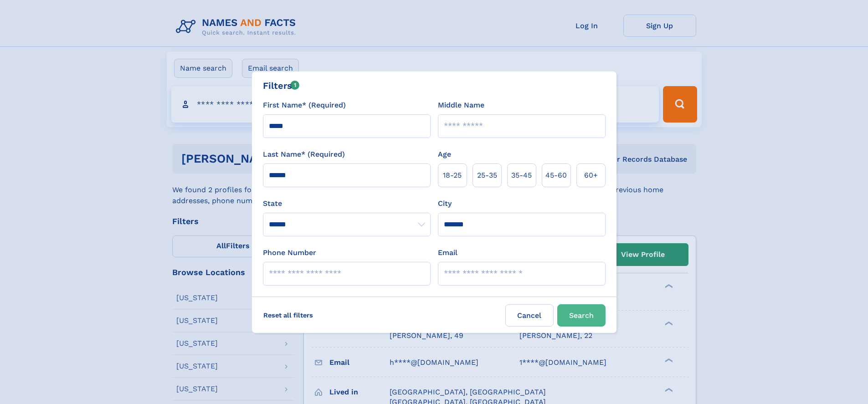 This screenshot has width=868, height=404. I want to click on label: Phone Number, so click(290, 253).